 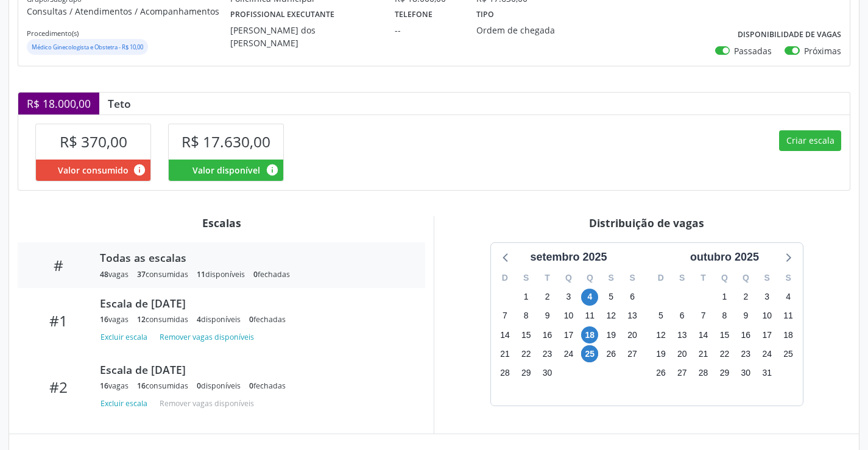 What do you see at coordinates (201, 274) in the screenshot?
I see `span: 11` at bounding box center [201, 274].